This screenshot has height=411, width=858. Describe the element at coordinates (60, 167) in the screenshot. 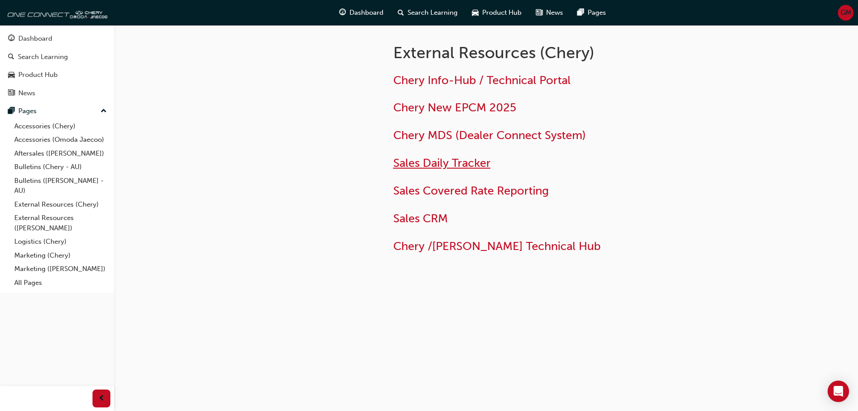

I see `a: Bulletins (Chery - AU)` at that location.